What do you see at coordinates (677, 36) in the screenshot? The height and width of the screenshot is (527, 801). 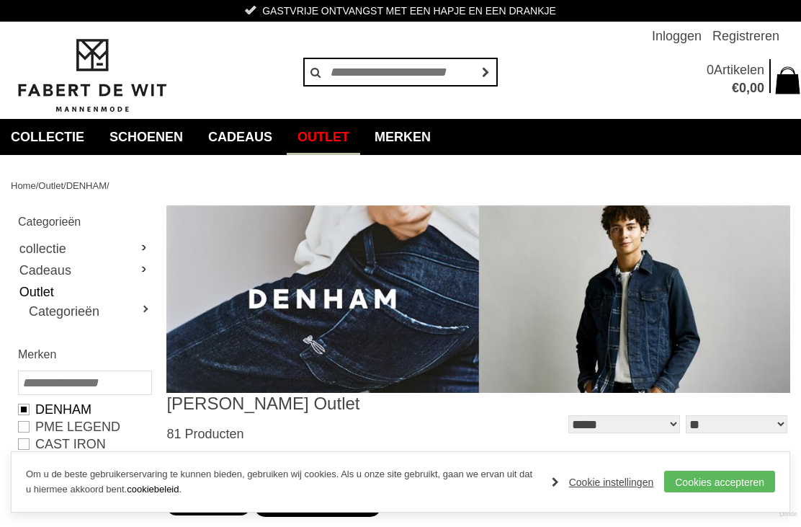 I see `a: Inloggen` at bounding box center [677, 36].